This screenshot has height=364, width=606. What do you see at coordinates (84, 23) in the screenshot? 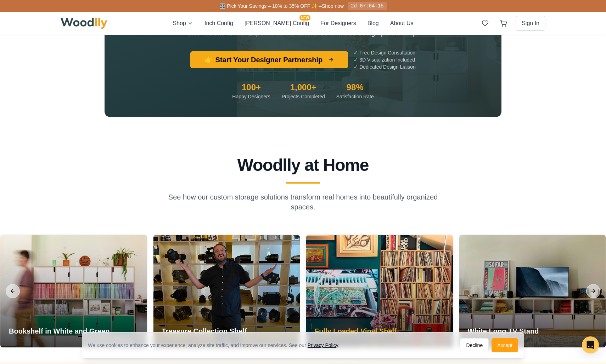
I see `img: Woodlly` at bounding box center [84, 23].